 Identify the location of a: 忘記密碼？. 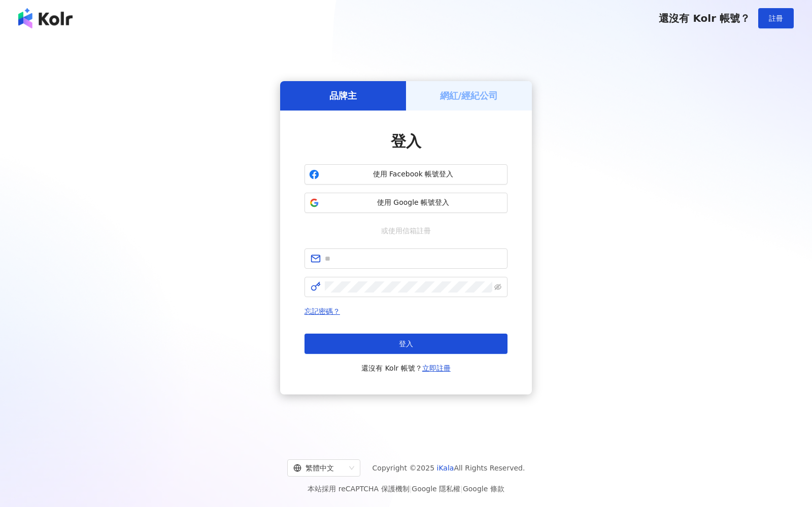
(323, 311).